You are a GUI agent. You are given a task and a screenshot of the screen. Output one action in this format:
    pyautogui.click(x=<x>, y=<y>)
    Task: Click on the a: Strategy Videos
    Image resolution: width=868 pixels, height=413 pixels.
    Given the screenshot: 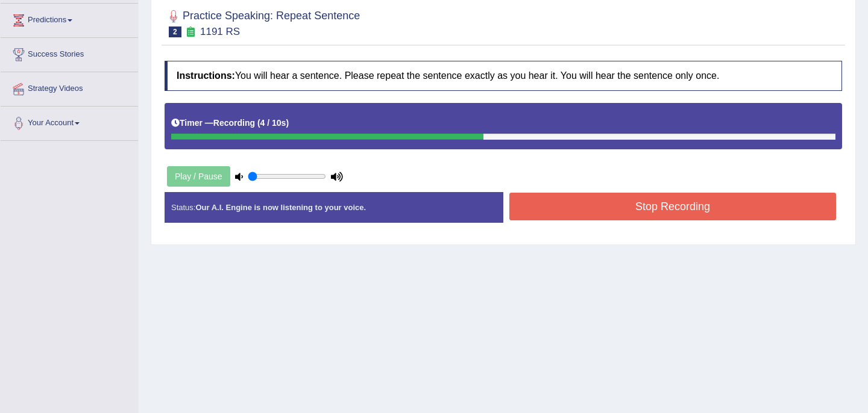 What is the action you would take?
    pyautogui.click(x=69, y=87)
    